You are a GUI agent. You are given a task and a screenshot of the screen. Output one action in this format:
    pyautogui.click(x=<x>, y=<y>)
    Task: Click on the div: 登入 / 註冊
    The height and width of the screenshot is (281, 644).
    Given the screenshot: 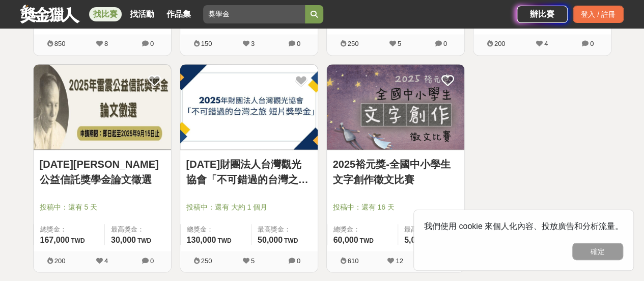 What is the action you would take?
    pyautogui.click(x=598, y=14)
    